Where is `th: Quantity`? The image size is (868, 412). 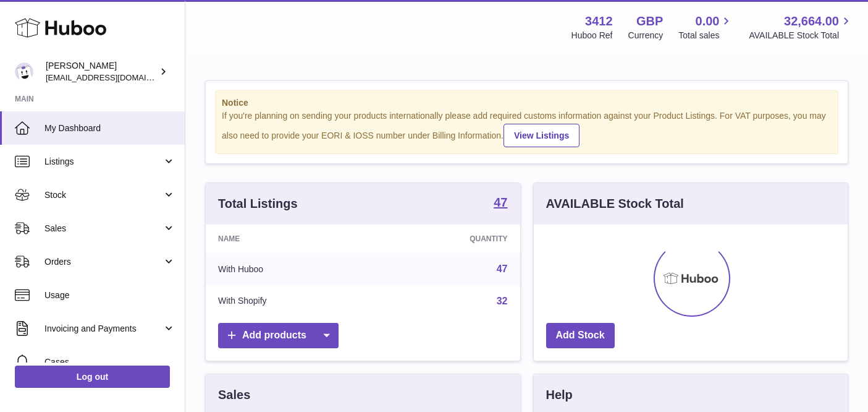
th: Quantity is located at coordinates (447, 239).